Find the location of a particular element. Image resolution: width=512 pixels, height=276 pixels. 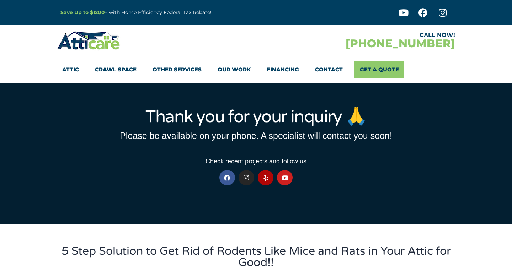

a: Crawl Space is located at coordinates (116, 70).